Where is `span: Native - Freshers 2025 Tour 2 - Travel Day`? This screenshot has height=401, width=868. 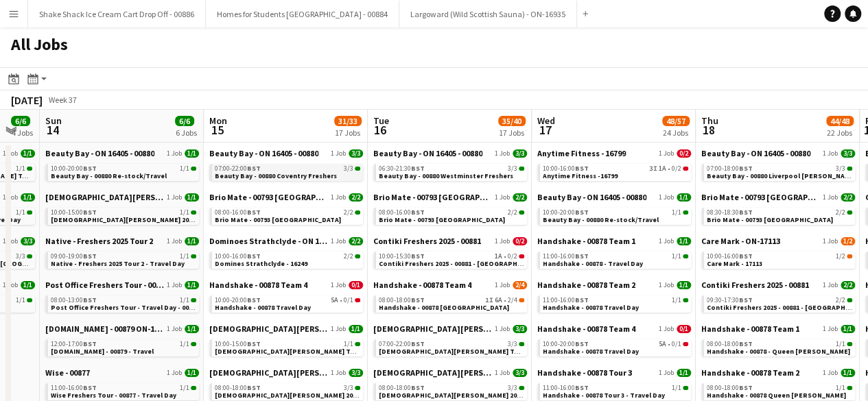 span: Native - Freshers 2025 Tour 2 - Travel Day is located at coordinates (117, 263).